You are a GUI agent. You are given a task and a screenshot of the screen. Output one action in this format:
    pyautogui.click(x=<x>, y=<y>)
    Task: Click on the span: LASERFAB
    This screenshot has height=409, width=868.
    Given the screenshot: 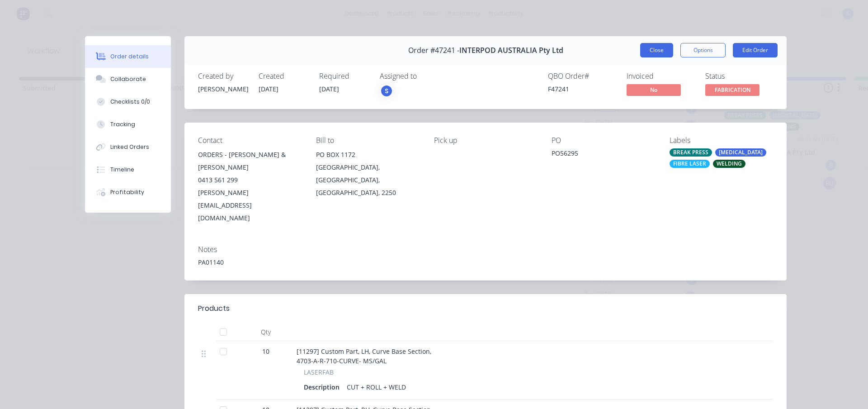 What is the action you would take?
    pyautogui.click(x=318, y=372)
    